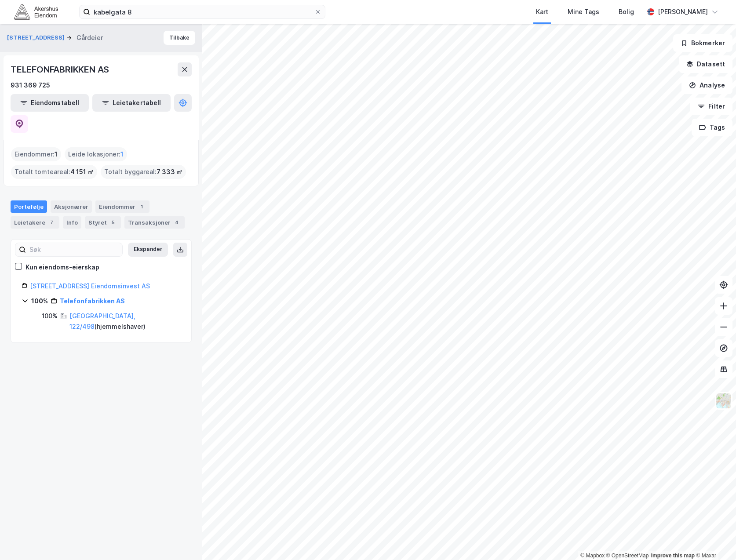 This screenshot has height=560, width=736. I want to click on button: Ekspander, so click(148, 249).